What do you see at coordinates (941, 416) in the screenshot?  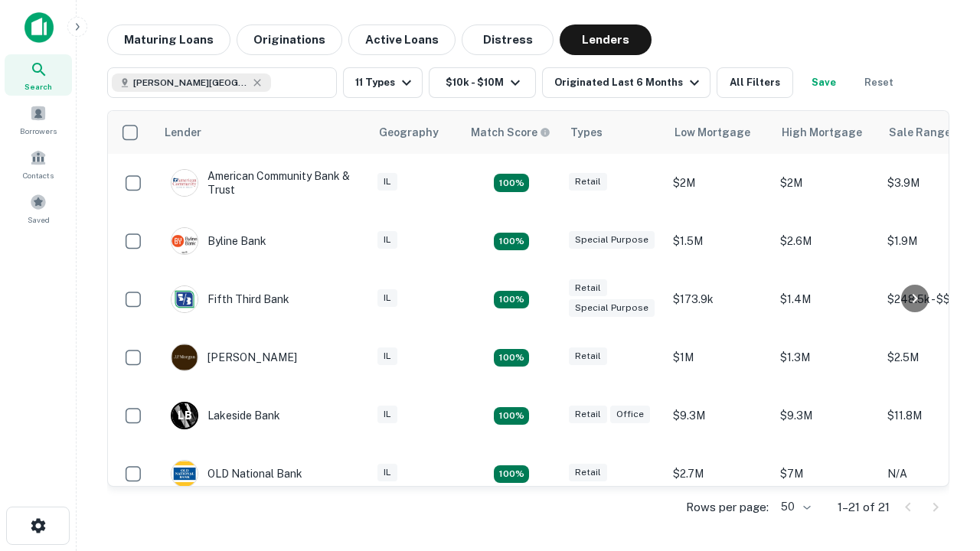 I see `div: Chat Widget` at bounding box center [941, 416].